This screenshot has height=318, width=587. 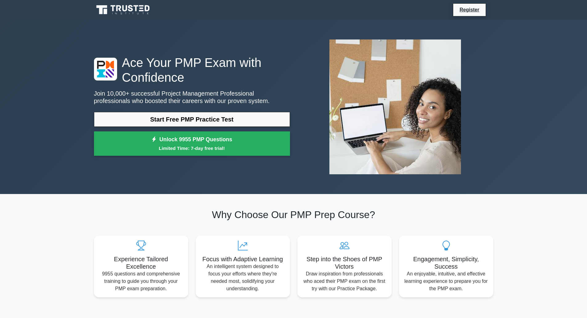 What do you see at coordinates (141, 262) in the screenshot?
I see `h5: Experience Tailored Excellence` at bounding box center [141, 262].